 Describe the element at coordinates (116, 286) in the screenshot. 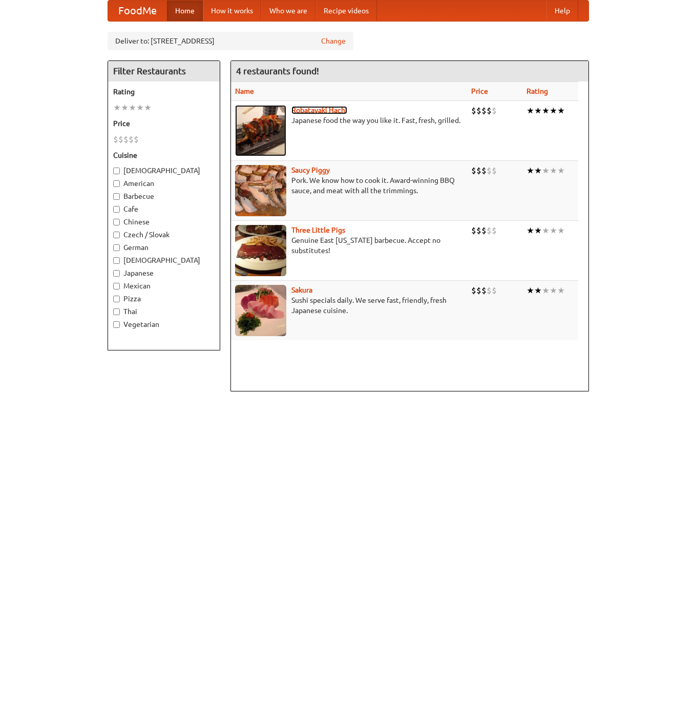

I see `input: Mexican` at that location.